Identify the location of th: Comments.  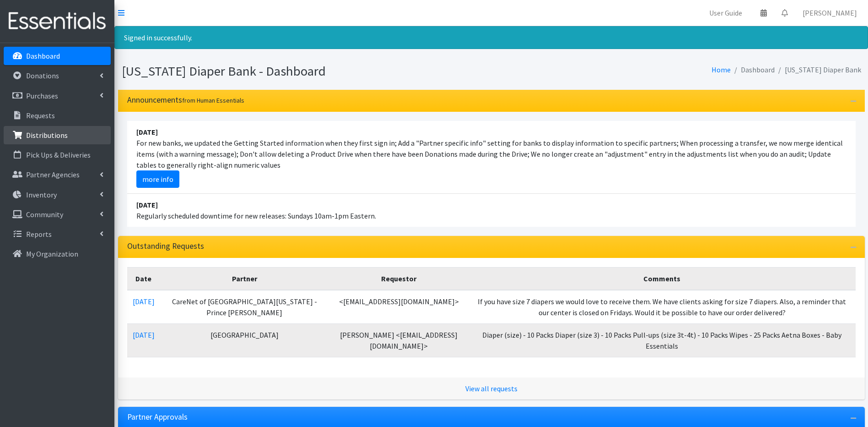
(663, 278).